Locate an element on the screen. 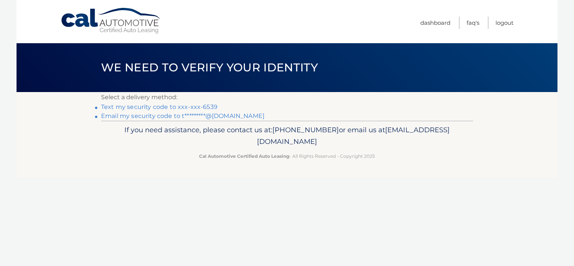 The width and height of the screenshot is (574, 266). a: FAQ's is located at coordinates (473, 23).